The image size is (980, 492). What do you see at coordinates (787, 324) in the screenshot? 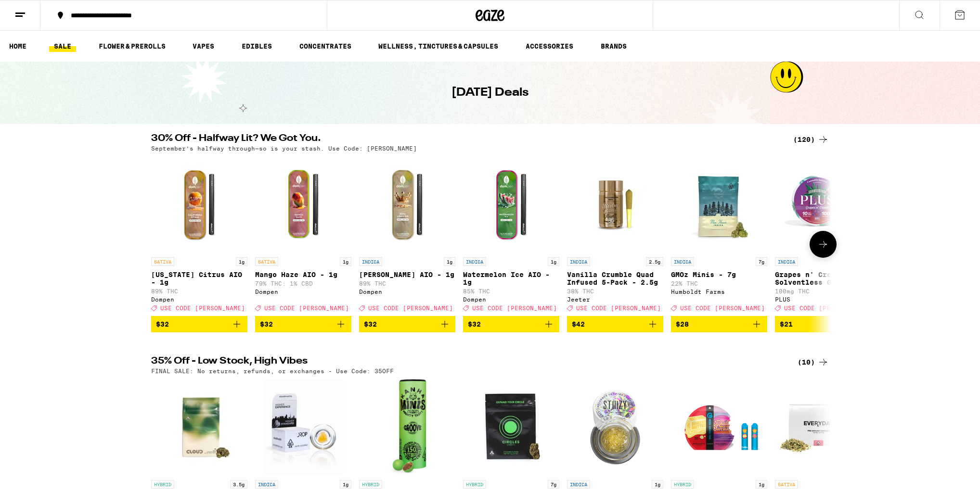
I see `span: $21` at bounding box center [787, 324].